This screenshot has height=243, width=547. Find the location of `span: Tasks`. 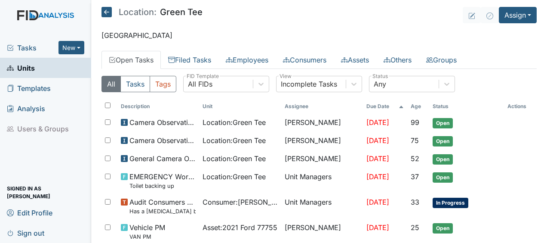

span: Tasks is located at coordinates (33, 48).